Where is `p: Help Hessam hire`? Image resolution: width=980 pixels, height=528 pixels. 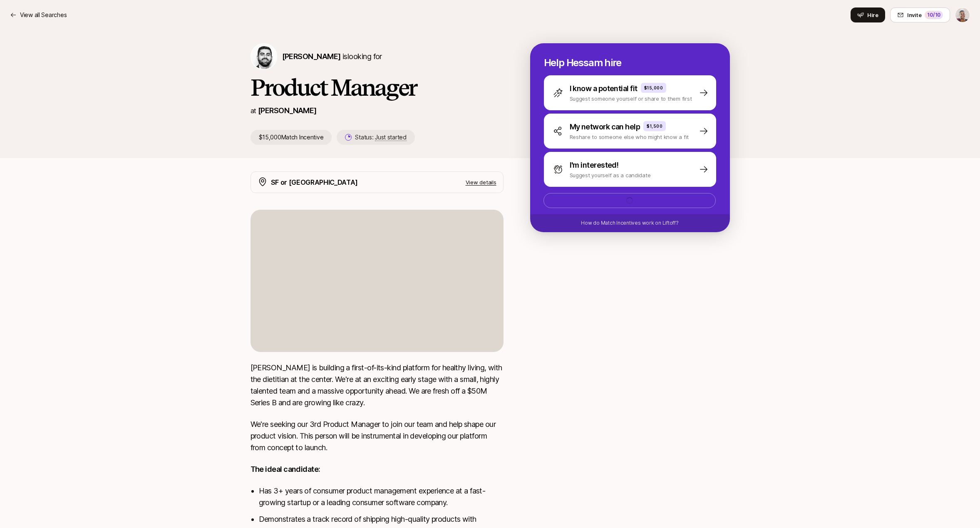
p: Help Hessam hire is located at coordinates (630, 63).